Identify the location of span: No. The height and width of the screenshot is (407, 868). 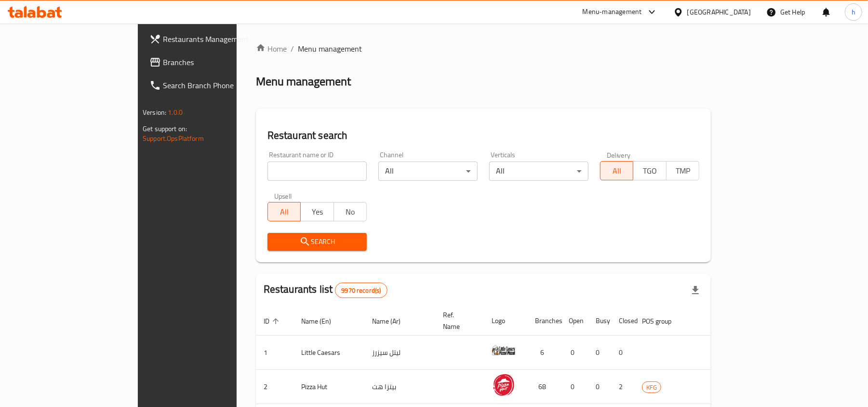
(351, 212).